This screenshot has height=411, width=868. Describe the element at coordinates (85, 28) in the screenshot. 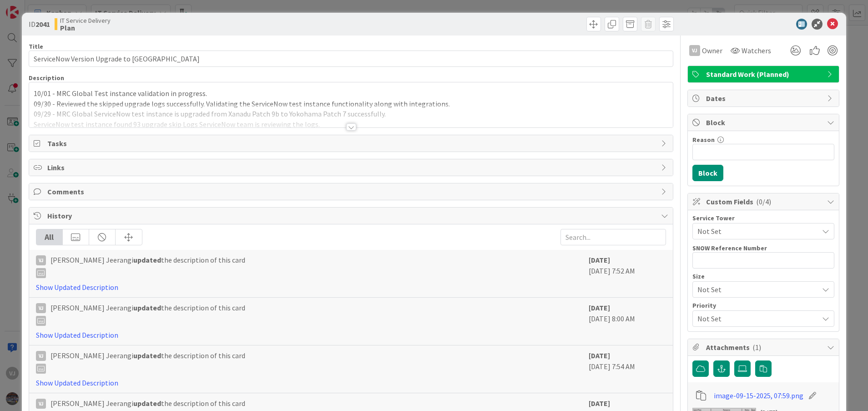

I see `b: Plan` at that location.